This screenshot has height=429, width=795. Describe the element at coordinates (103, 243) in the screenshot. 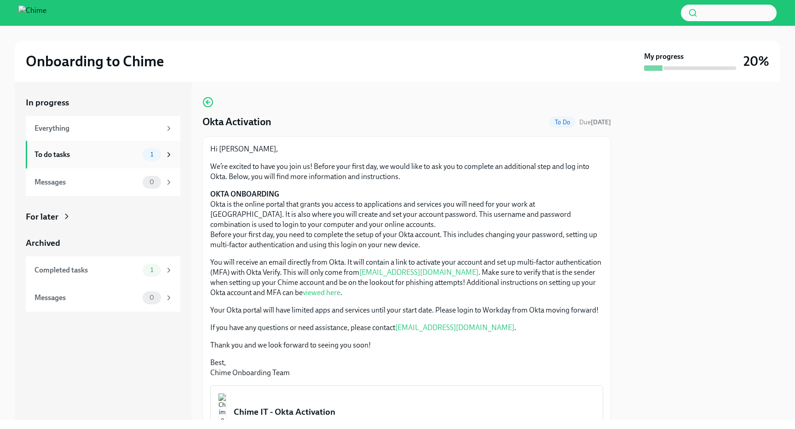

I see `div: Archived` at that location.